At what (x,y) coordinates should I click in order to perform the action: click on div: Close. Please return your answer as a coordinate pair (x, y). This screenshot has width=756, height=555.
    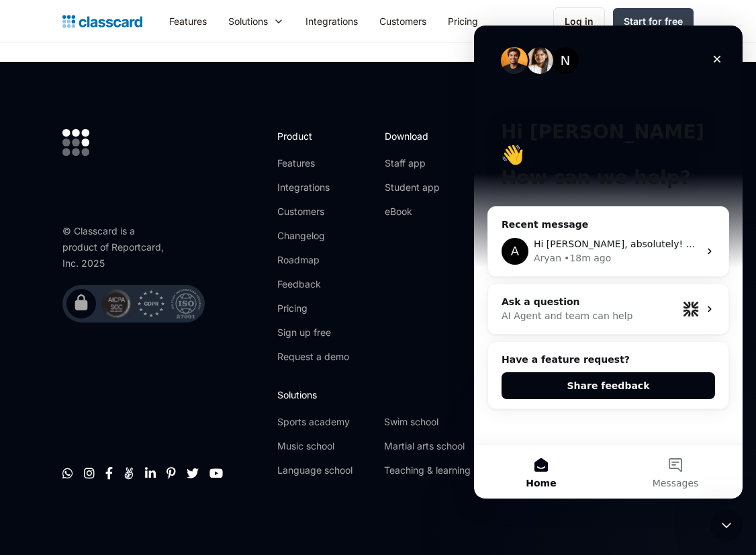
    Looking at the image, I should click on (243, 33).